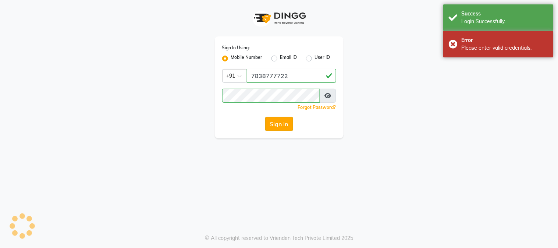 This screenshot has width=558, height=248. Describe the element at coordinates (279, 124) in the screenshot. I see `button: Sign In` at that location.